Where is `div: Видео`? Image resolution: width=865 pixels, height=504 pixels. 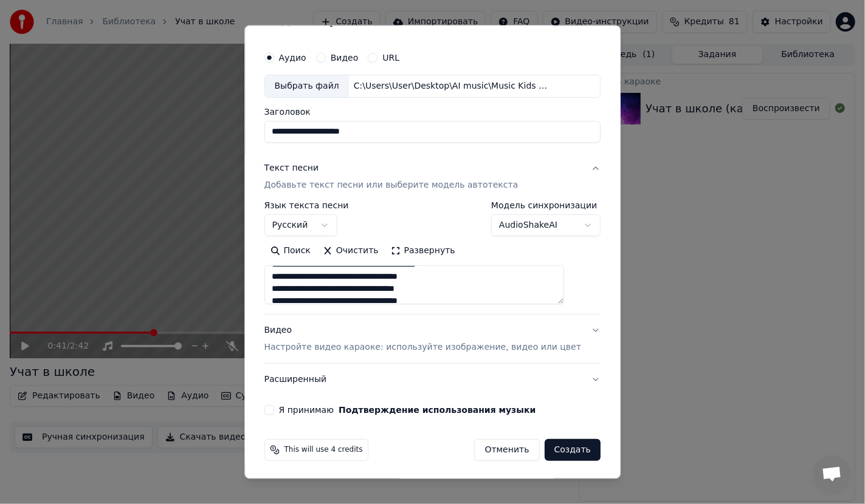
div: Видео is located at coordinates (422, 338).